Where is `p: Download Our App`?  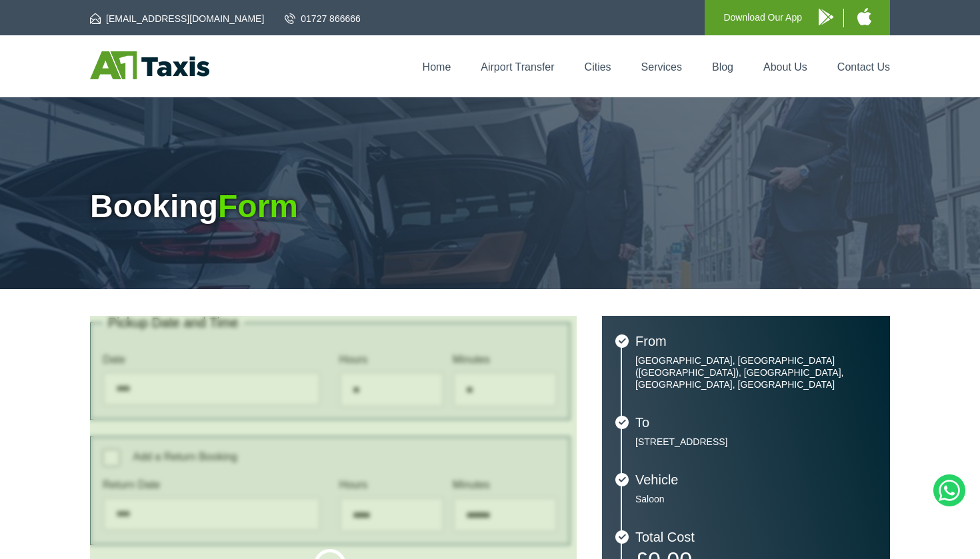 p: Download Our App is located at coordinates (763, 17).